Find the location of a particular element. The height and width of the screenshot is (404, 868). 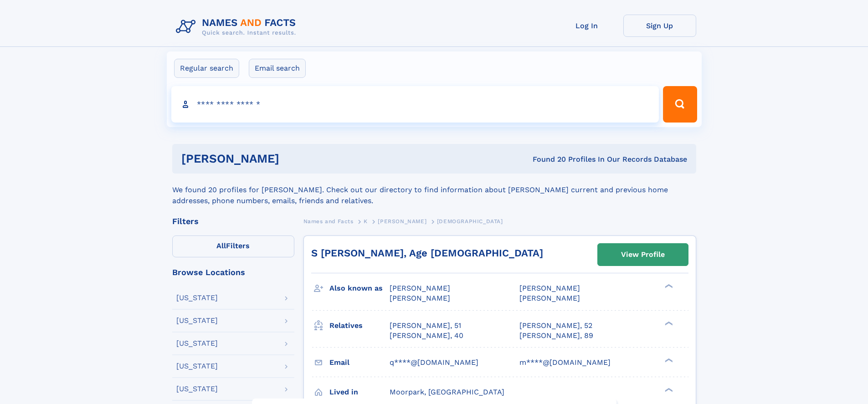

input: search input is located at coordinates (415, 104).